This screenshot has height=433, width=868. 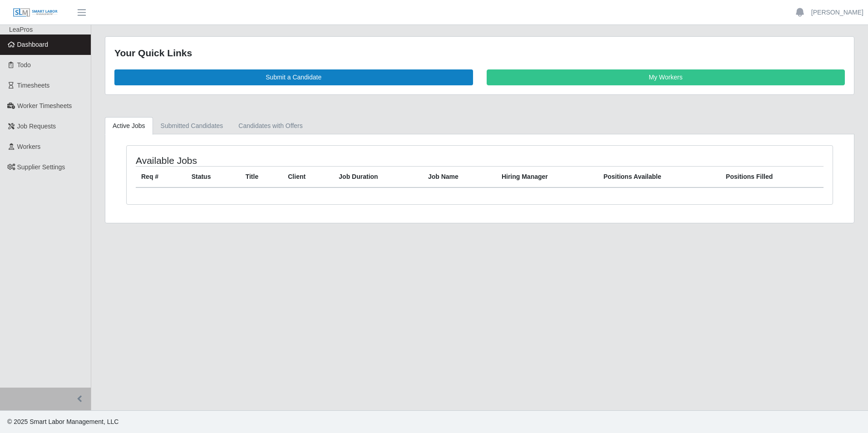 I want to click on th: Job Duration, so click(x=378, y=176).